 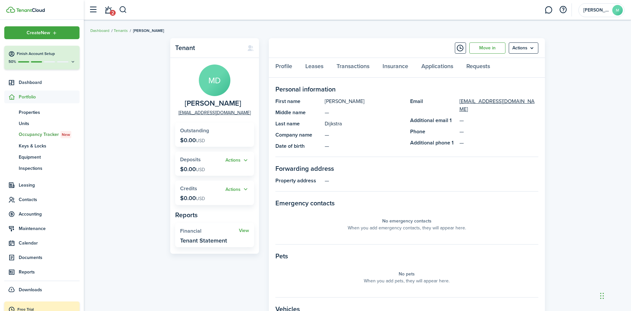 What do you see at coordinates (49, 146) in the screenshot?
I see `span: Keys & Locks` at bounding box center [49, 146].